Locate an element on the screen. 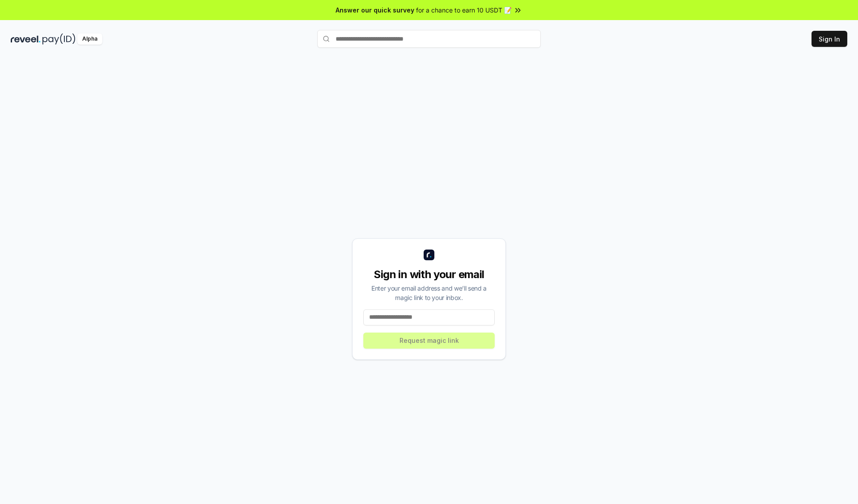  div: Sign in with your email is located at coordinates (429, 275).